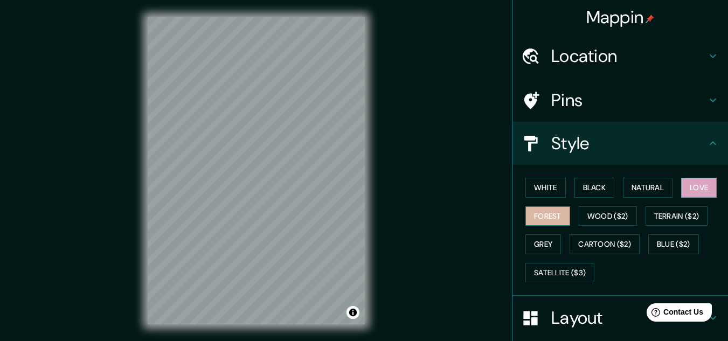 The height and width of the screenshot is (341, 728). I want to click on button: White, so click(546, 188).